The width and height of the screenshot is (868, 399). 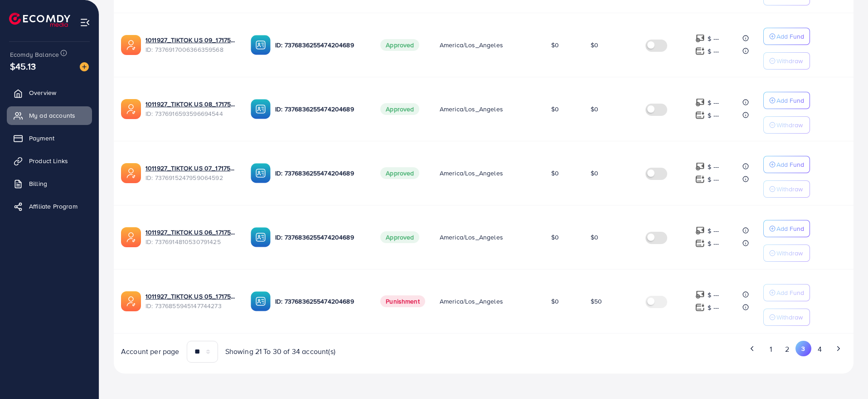 I want to click on button: Go to next page, so click(x=838, y=348).